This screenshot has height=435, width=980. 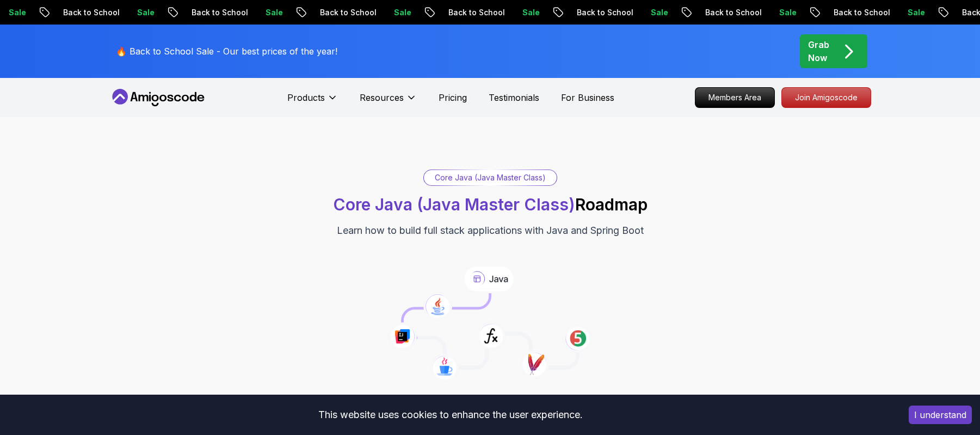 I want to click on button: Products, so click(x=312, y=102).